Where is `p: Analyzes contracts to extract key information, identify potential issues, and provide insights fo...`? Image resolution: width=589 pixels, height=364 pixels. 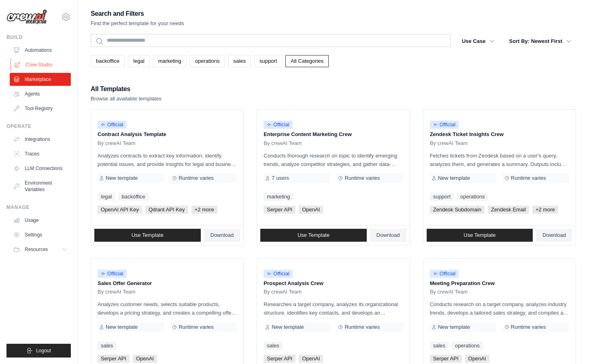 p: Analyzes contracts to extract key information, identify potential issues, and provide insights fo... is located at coordinates (167, 160).